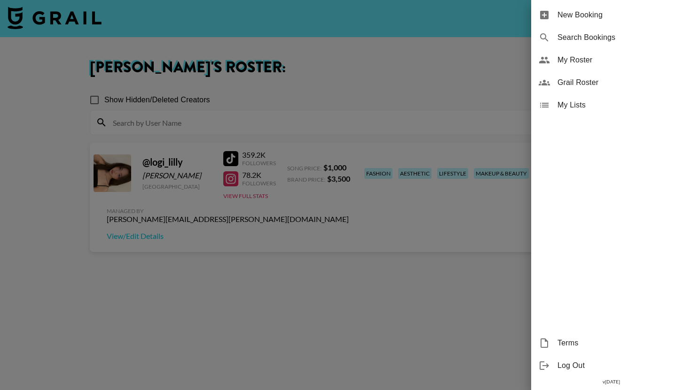 This screenshot has height=390, width=691. I want to click on div: New Booking, so click(611, 15).